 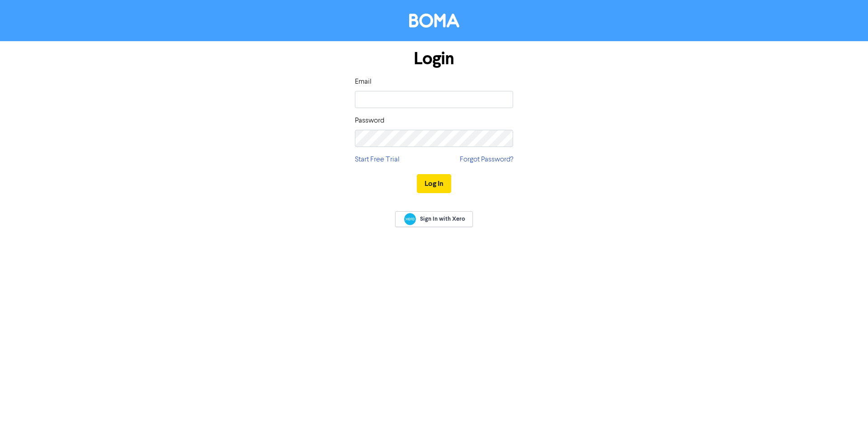 What do you see at coordinates (434, 219) in the screenshot?
I see `a: Sign In with Xero` at bounding box center [434, 219].